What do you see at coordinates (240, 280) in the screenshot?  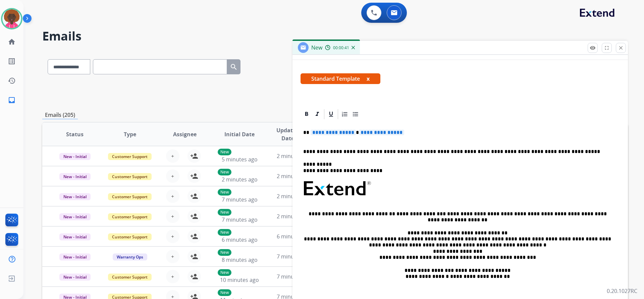 I see `span: 10 minutes ago` at bounding box center [240, 280].